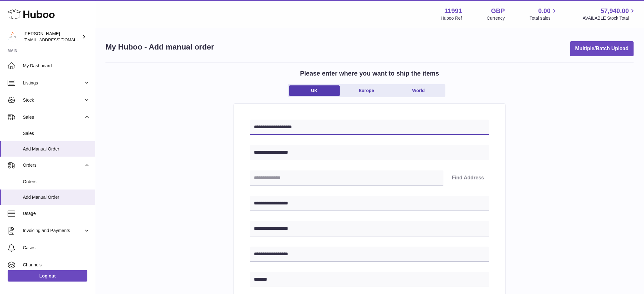  I want to click on span: My Dashboard, so click(56, 65).